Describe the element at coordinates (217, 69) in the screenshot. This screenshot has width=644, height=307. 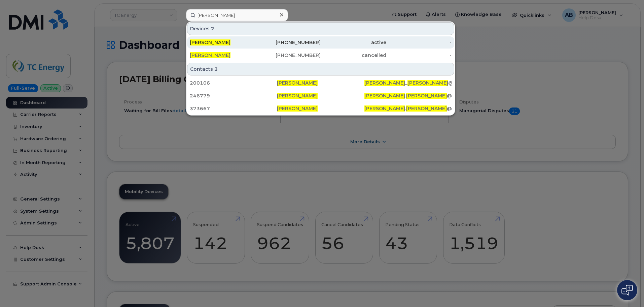
I see `span: 3` at that location.